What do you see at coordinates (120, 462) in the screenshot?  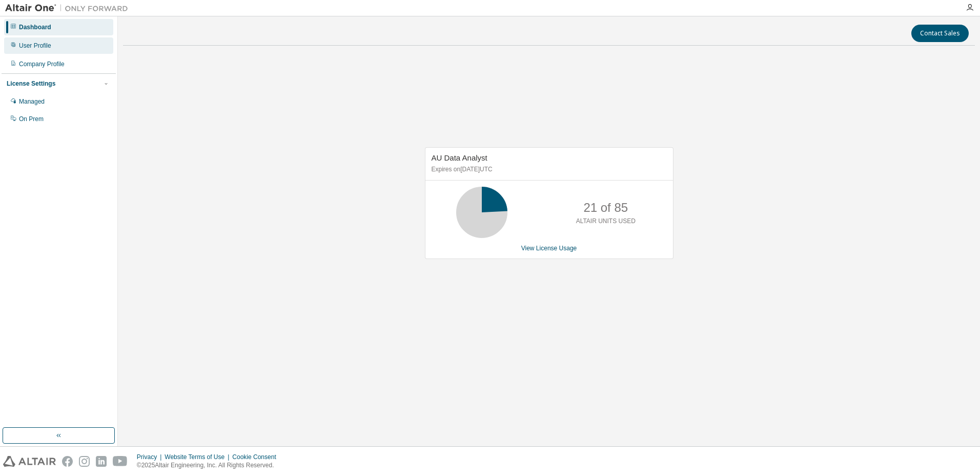 I see `img: youtube.svg` at bounding box center [120, 462].